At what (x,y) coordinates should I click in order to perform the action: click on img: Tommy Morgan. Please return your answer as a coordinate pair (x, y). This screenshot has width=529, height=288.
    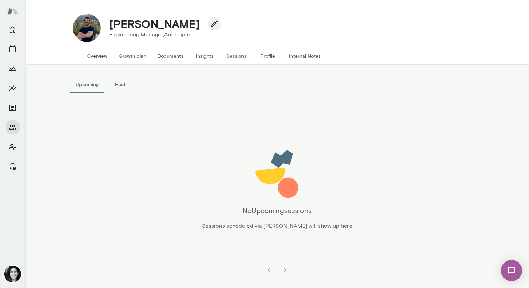
    Looking at the image, I should click on (87, 28).